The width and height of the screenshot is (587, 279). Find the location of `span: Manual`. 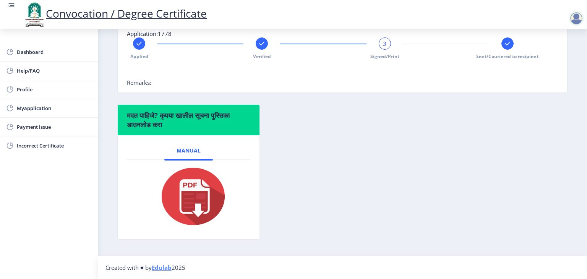

span: Manual is located at coordinates (188, 151).